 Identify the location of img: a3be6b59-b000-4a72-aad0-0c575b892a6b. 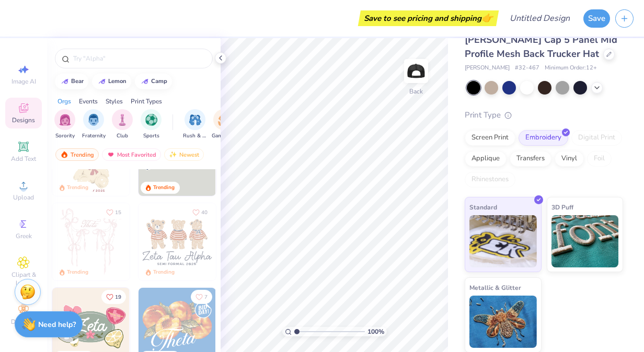
(177, 242).